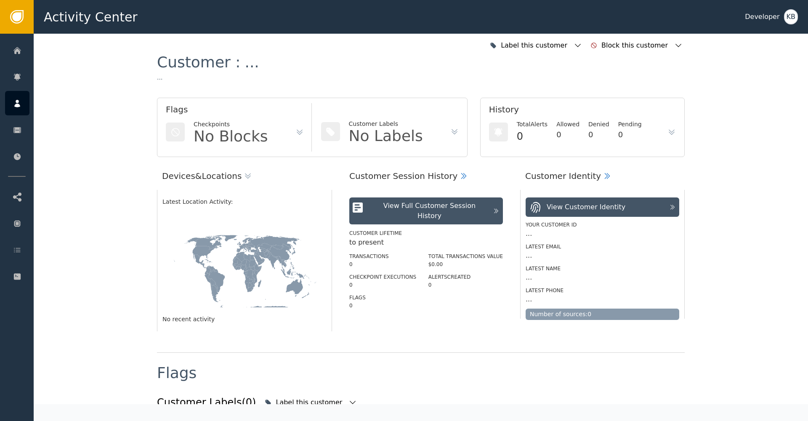  Describe the element at coordinates (636, 45) in the screenshot. I see `div: Block this customer` at that location.